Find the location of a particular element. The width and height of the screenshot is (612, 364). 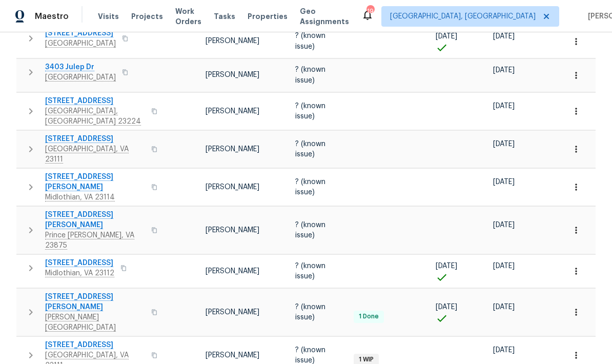

span: Properties is located at coordinates (268, 16).